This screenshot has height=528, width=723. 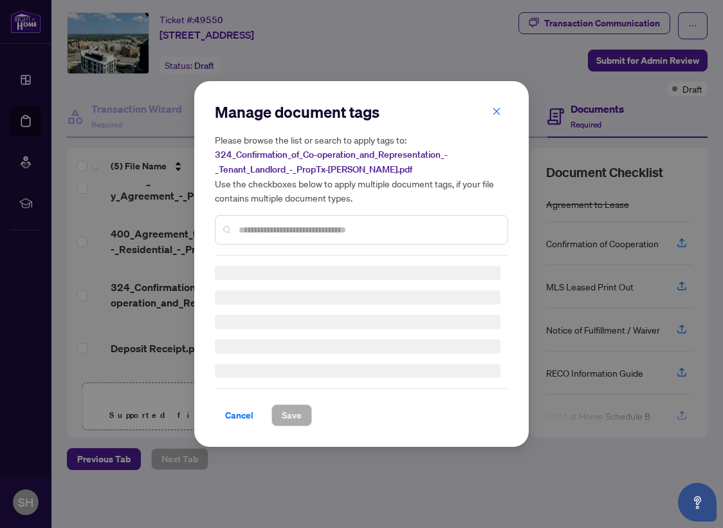 I want to click on button: Cancel, so click(x=239, y=415).